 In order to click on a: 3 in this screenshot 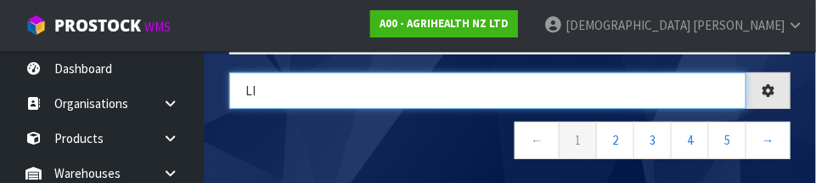, I will do `click(652, 139)`.